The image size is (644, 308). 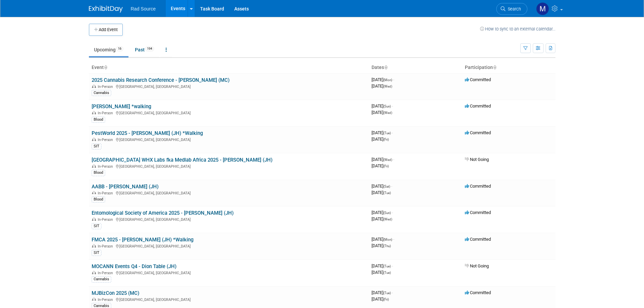 What do you see at coordinates (134, 267) in the screenshot?
I see `a: MOCANN Events Q4 - Dion Table (JH)` at bounding box center [134, 267].